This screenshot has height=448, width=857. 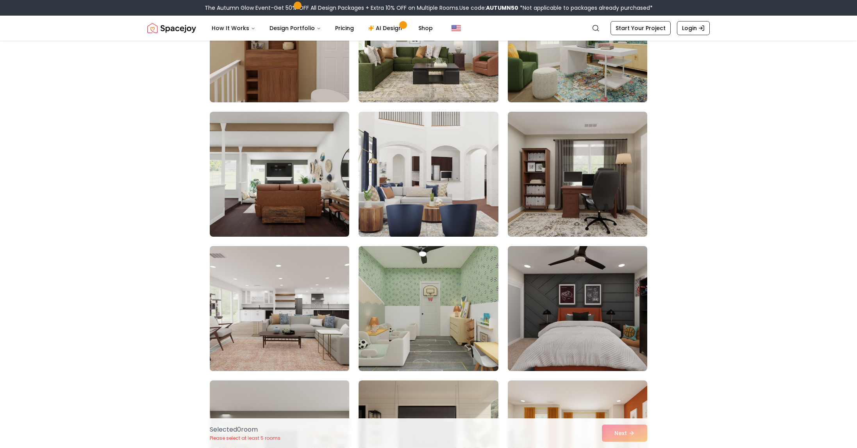 What do you see at coordinates (234, 28) in the screenshot?
I see `button: How It Works` at bounding box center [234, 28].